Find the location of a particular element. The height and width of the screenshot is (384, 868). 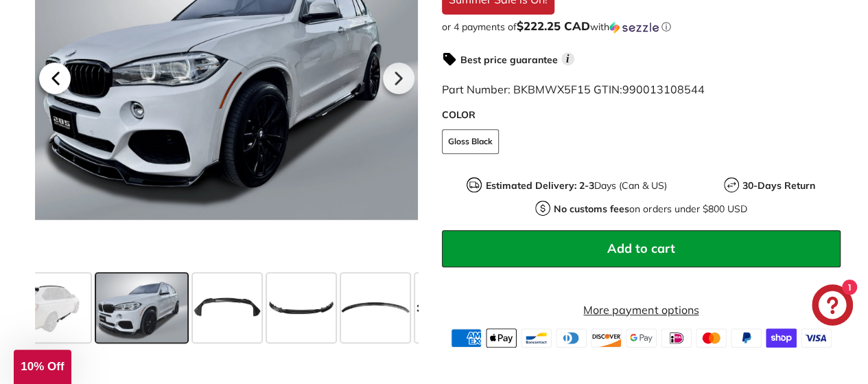

div: 10% Off is located at coordinates (43, 367).